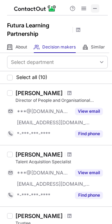 The width and height of the screenshot is (112, 224). Describe the element at coordinates (59, 47) in the screenshot. I see `span: Decision makers` at that location.